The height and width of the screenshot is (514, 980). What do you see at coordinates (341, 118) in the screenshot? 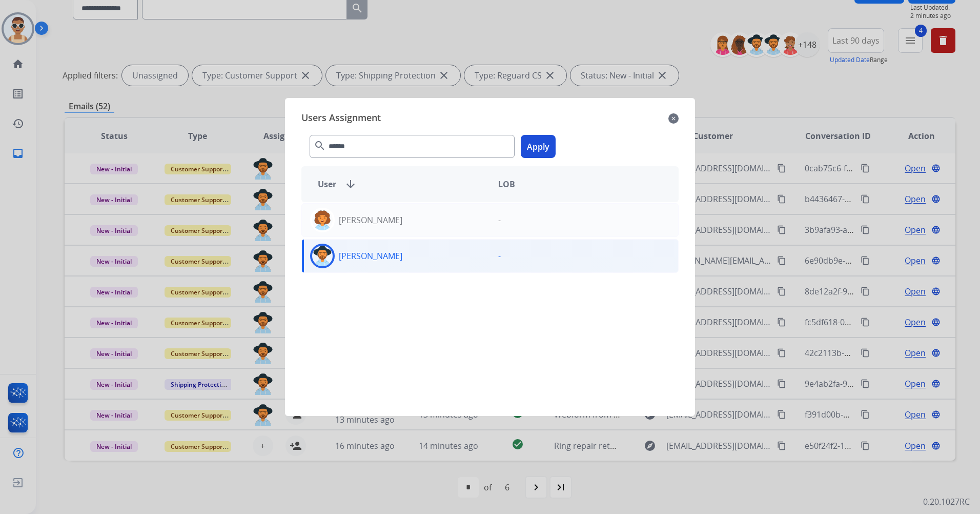
I see `span: Users Assignment` at bounding box center [341, 118].